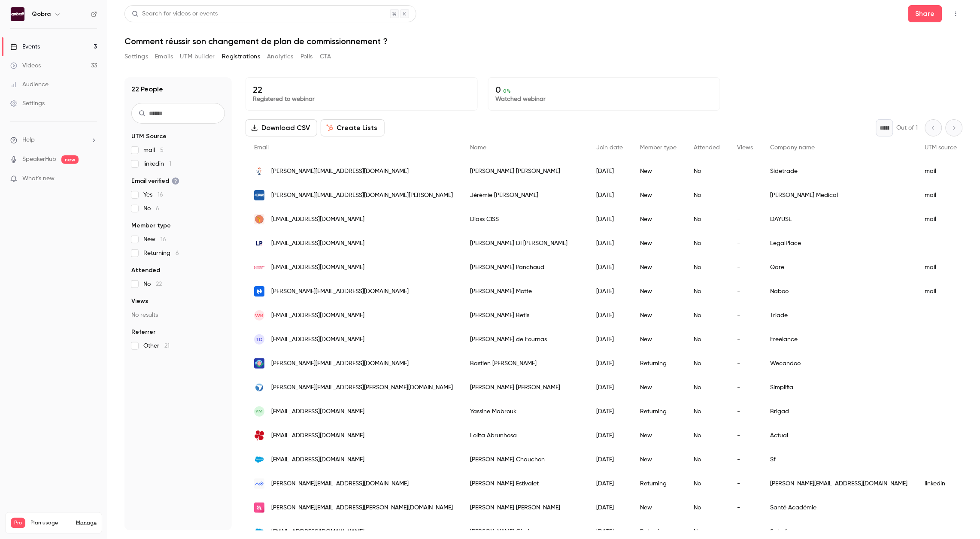 The image size is (980, 539). I want to click on div: Freelance, so click(839, 339).